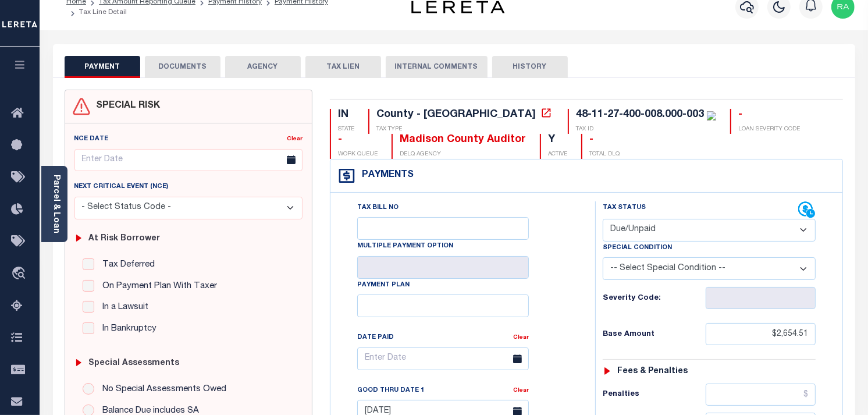 This screenshot has width=868, height=415. Describe the element at coordinates (557, 154) in the screenshot. I see `p: ACTIVE` at that location.